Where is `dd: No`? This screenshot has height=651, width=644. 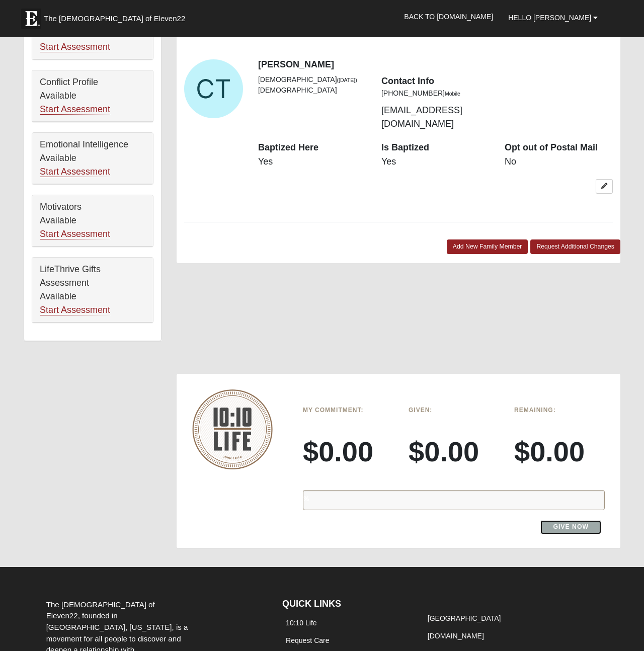
dd: No is located at coordinates (559, 162).